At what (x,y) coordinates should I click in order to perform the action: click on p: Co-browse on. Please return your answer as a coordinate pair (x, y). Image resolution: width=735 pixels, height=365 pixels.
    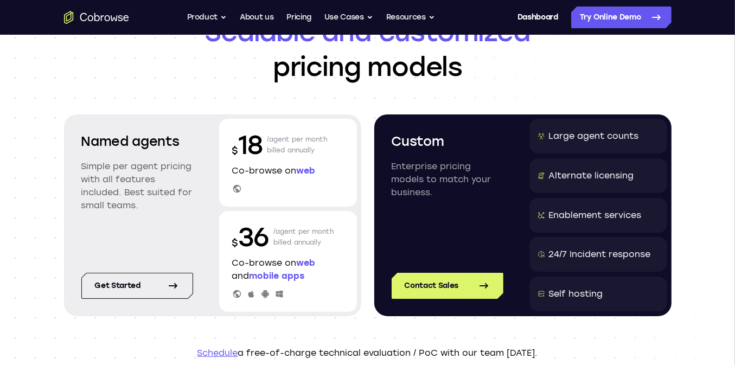
    Looking at the image, I should click on (288, 171).